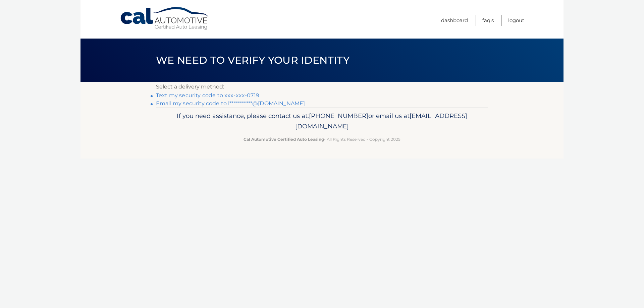 The image size is (644, 308). I want to click on strong: Cal Automotive Certified Auto Leasing, so click(284, 139).